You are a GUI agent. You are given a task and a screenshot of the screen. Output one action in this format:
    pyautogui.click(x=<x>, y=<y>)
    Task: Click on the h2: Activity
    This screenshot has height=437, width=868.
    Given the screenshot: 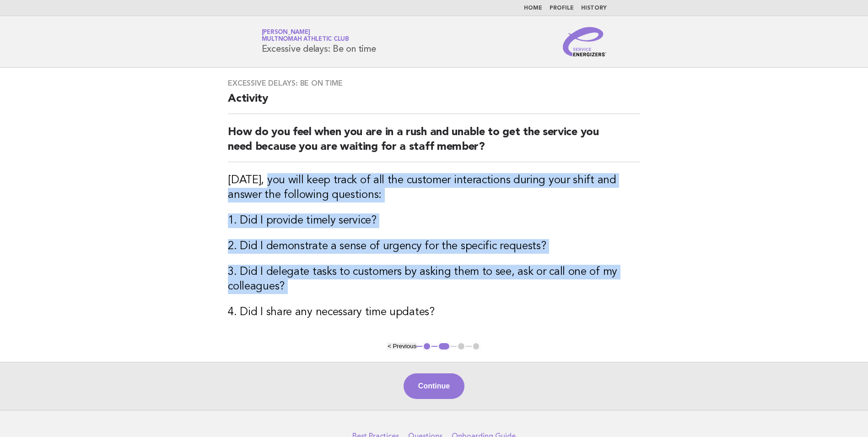 What is the action you would take?
    pyautogui.click(x=434, y=102)
    